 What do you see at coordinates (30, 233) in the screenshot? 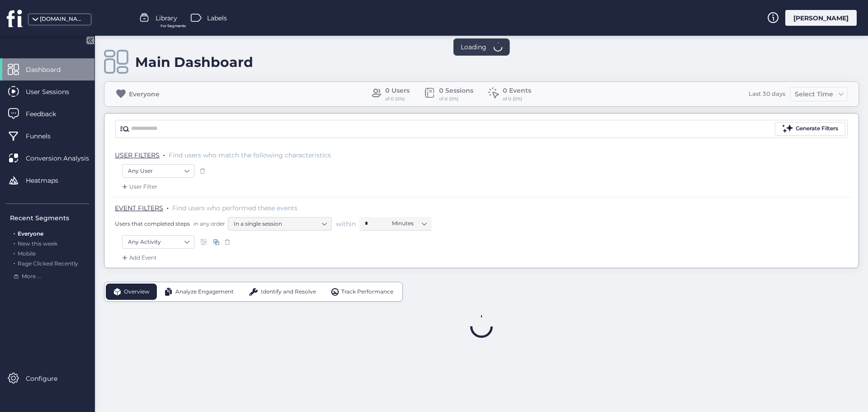
I see `span: Everyone` at bounding box center [30, 233].